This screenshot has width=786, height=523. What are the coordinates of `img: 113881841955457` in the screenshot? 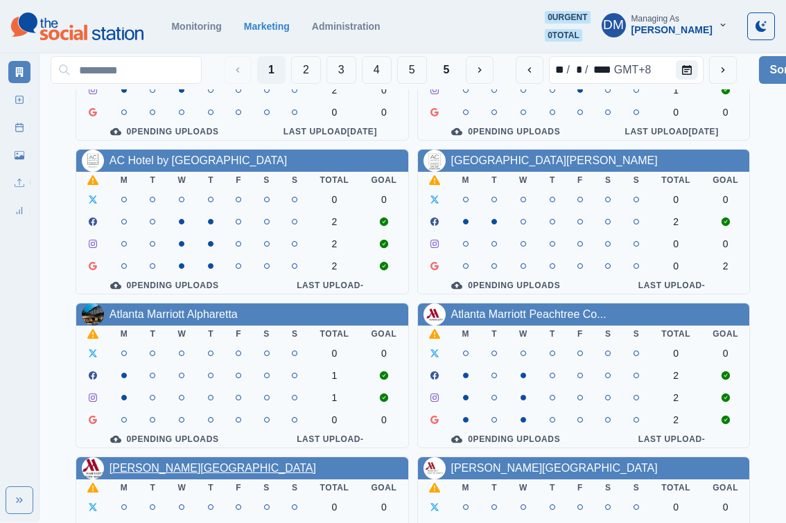 It's located at (435, 469).